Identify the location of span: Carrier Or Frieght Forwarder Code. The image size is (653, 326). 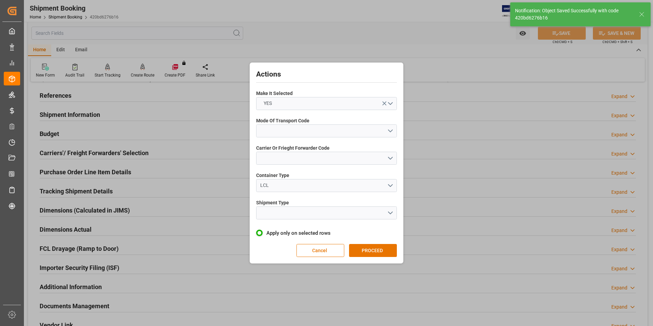
(293, 148).